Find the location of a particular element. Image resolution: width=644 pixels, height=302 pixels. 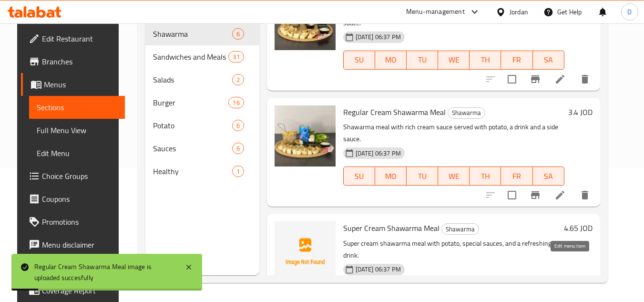

a: Choice Groups is located at coordinates (73, 176).